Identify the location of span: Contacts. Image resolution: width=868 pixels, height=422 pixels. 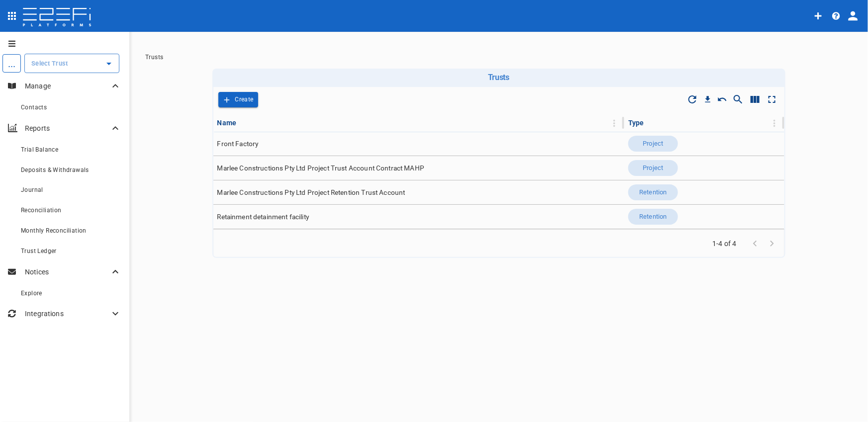
(34, 107).